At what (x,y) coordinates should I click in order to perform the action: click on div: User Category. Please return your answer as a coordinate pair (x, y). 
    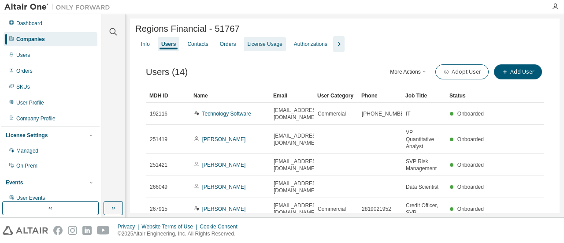
    Looking at the image, I should click on (336, 96).